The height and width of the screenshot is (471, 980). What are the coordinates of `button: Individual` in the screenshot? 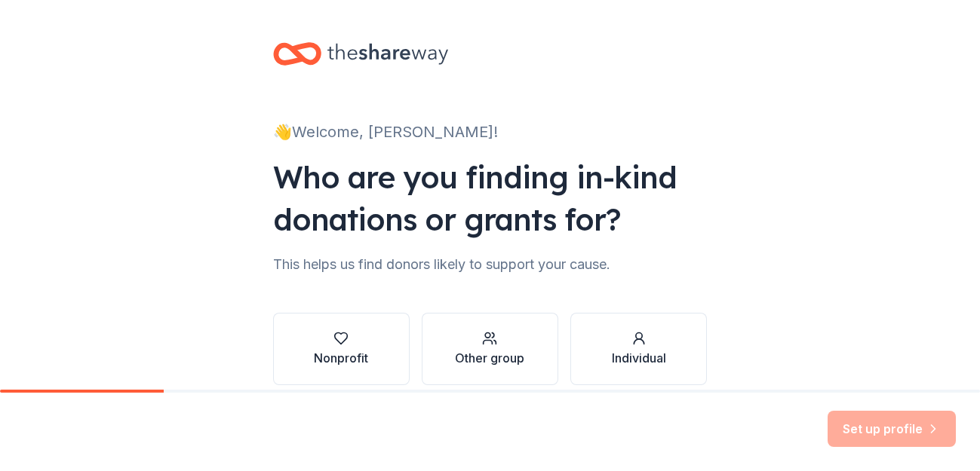 It's located at (638, 350).